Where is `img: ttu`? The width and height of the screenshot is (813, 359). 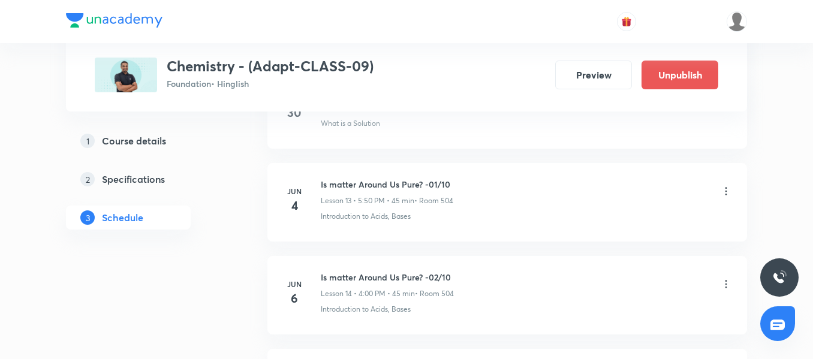 img: ttu is located at coordinates (780, 278).